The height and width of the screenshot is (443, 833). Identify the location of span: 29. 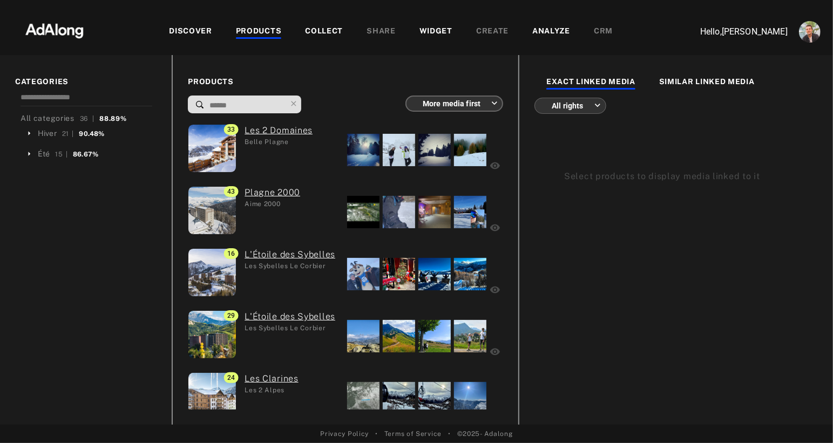
(231, 316).